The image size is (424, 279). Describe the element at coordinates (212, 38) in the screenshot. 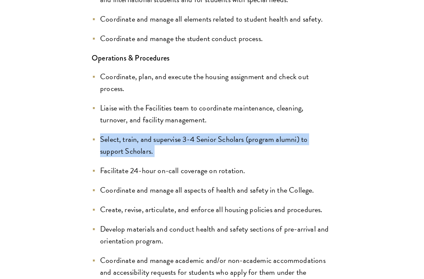

I see `li: Coordinate and manage the student conduct process.` at that location.